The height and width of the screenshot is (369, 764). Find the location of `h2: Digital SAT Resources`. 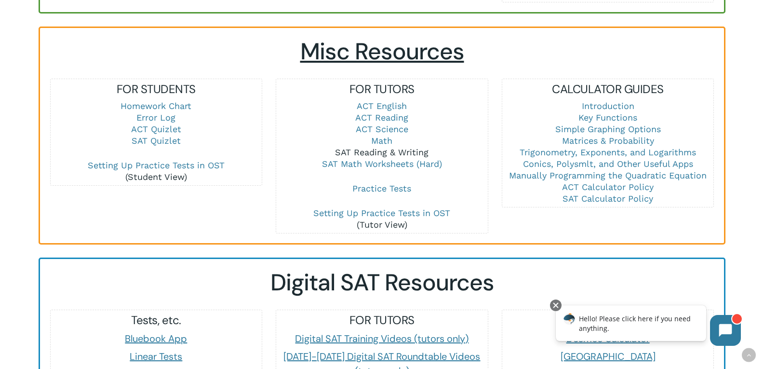

h2: Digital SAT Resources is located at coordinates (382, 282).